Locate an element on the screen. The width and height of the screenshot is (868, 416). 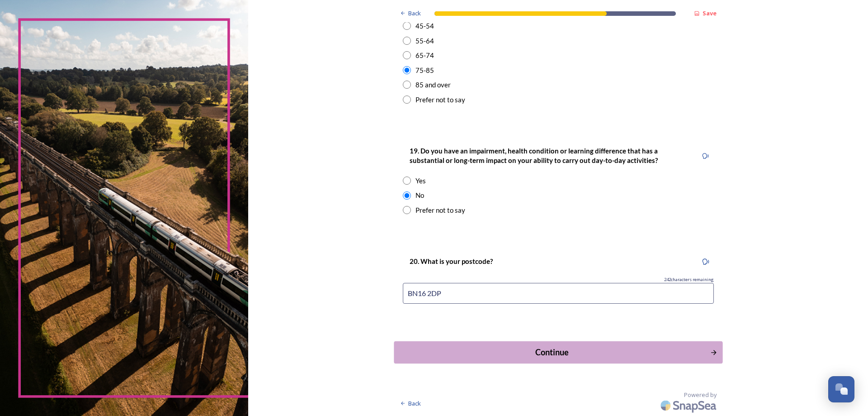
button: Continue is located at coordinates (558, 352).